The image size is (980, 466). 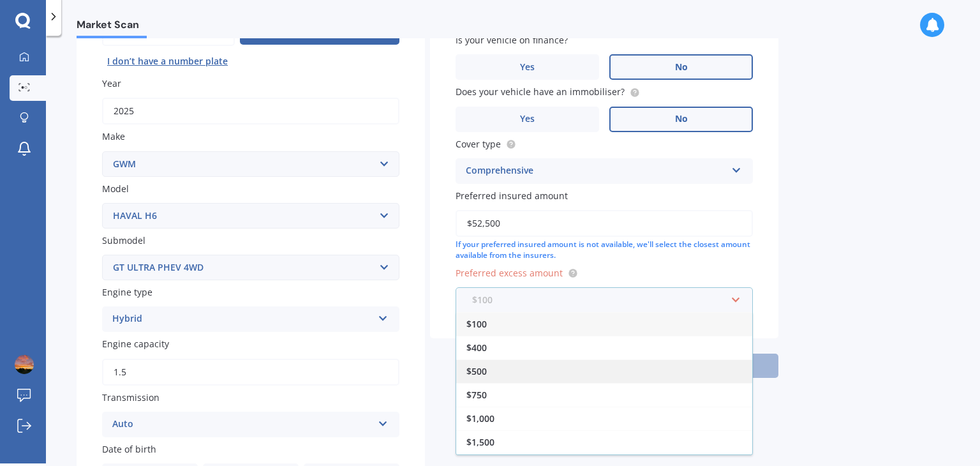 I want to click on span: $1,500, so click(x=480, y=441).